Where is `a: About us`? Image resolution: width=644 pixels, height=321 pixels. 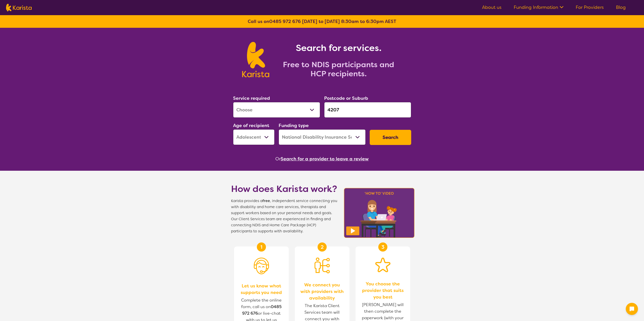 a: About us is located at coordinates (492, 8).